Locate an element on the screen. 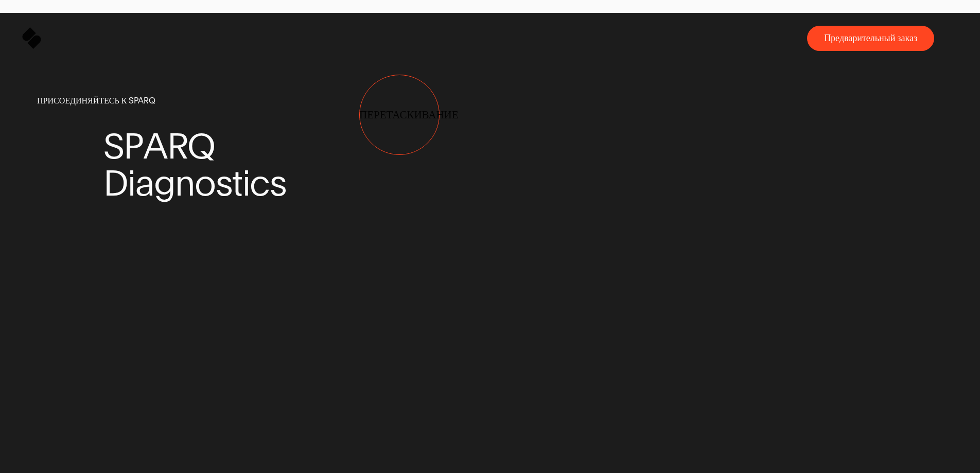 This screenshot has height=473, width=980. button: Предзаказ диагностического устройства SPARQ is located at coordinates (871, 38).